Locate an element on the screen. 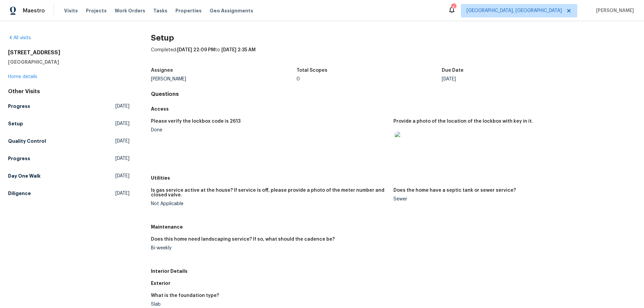  h5: Exterior is located at coordinates (393, 283).